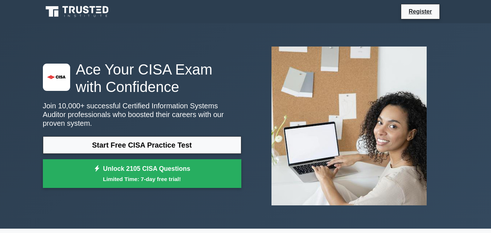  What do you see at coordinates (142, 179) in the screenshot?
I see `small: Limited Time: 7-day free trial!` at bounding box center [142, 179].